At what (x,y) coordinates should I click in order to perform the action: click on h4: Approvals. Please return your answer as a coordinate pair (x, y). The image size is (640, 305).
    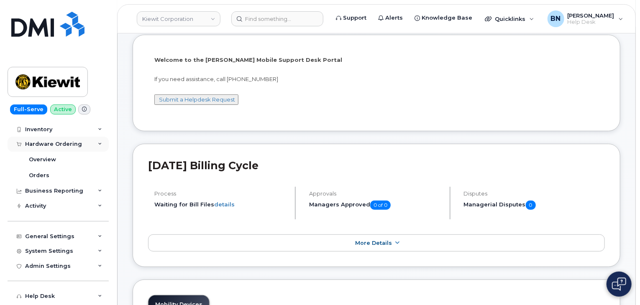
    Looking at the image, I should click on (375, 194).